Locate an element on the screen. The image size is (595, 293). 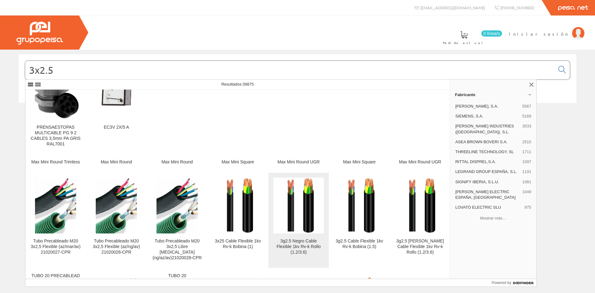
span: ASEA BROWN BOVERI S.A. is located at coordinates (488, 142).